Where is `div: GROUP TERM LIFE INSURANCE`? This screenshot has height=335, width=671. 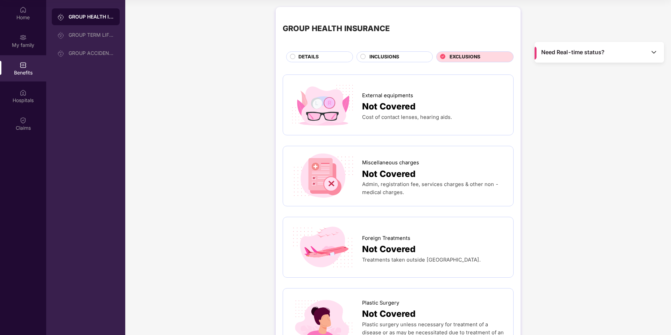 div: GROUP TERM LIFE INSURANCE is located at coordinates (91, 35).